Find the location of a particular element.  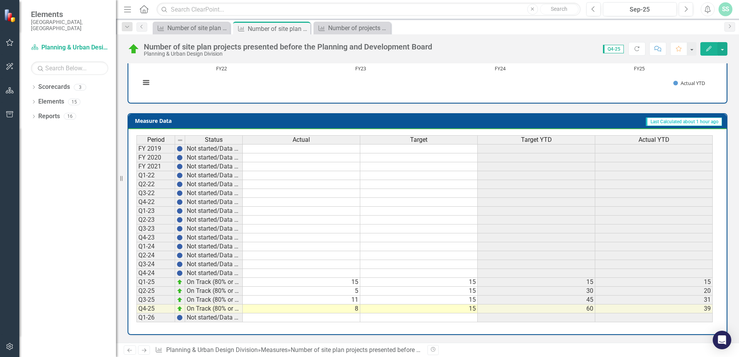

img: On Track (80% or higher) is located at coordinates (134, 49).